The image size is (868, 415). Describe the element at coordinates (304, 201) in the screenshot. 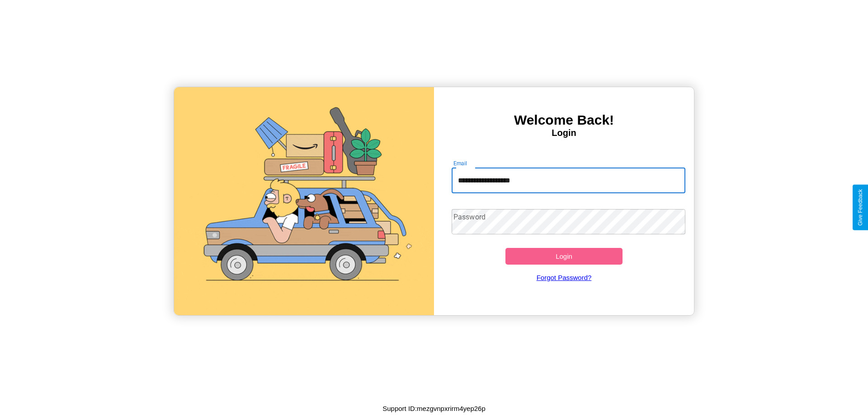

I see `img: gif` at that location.